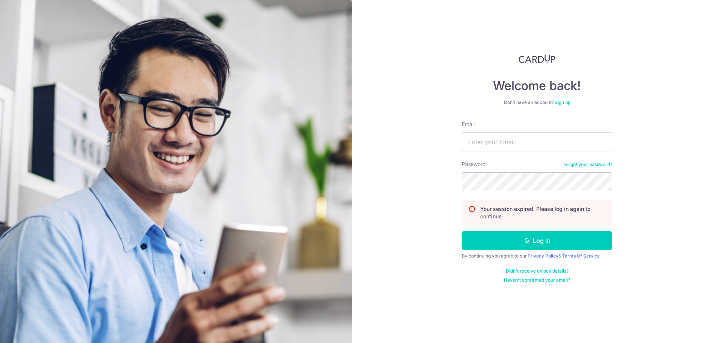 The height and width of the screenshot is (343, 722). I want to click on a: Didn't receive unlock details?, so click(537, 271).